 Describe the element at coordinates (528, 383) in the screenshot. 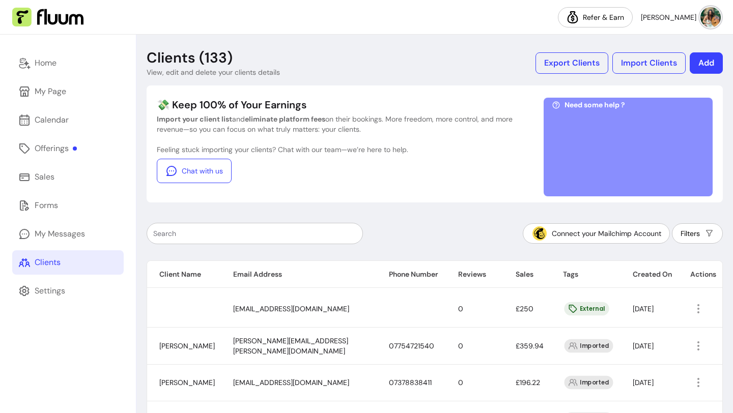

I see `span: £196.22` at that location.